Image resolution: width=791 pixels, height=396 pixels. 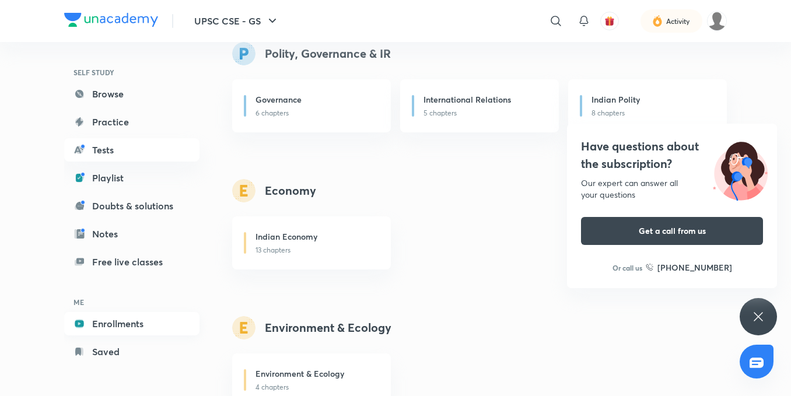 What do you see at coordinates (658, 21) in the screenshot?
I see `img: activity` at bounding box center [658, 21].